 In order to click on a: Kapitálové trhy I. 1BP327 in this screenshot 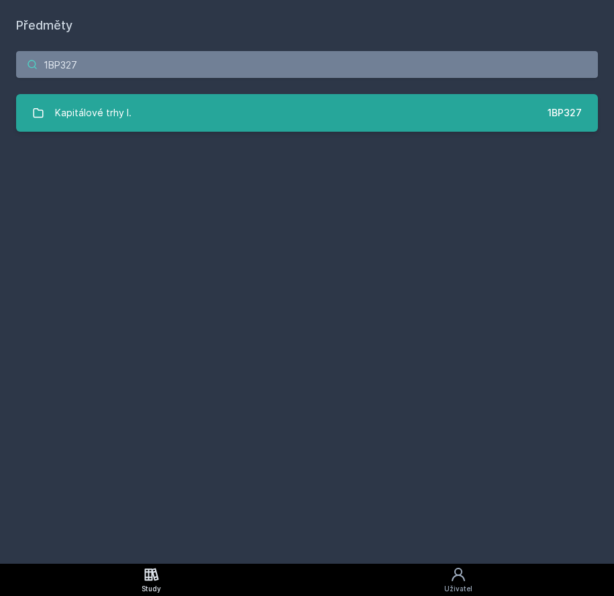, I will do `click(307, 113)`.